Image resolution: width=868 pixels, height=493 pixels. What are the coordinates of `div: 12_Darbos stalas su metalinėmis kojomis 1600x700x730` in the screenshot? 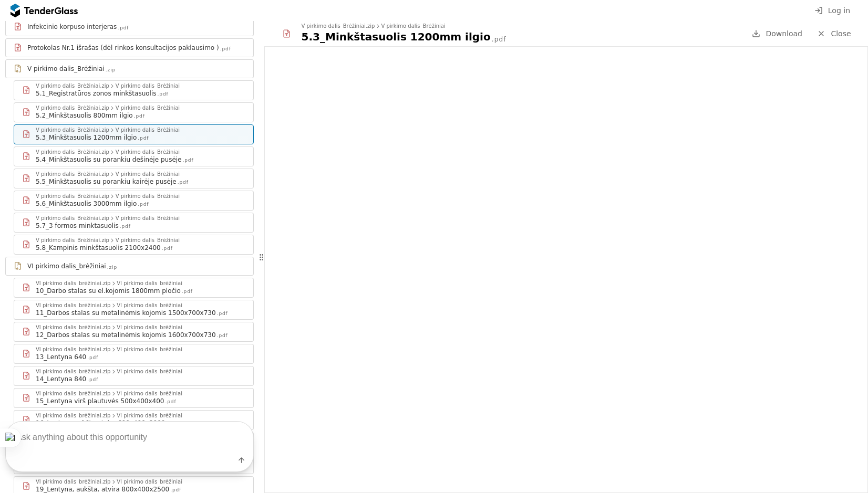 It's located at (126, 336).